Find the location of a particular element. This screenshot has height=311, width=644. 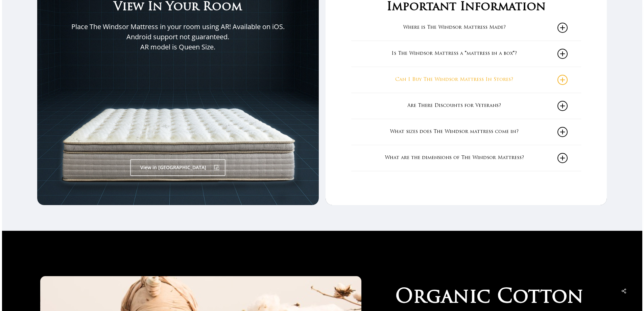

p: Place The Windsor Mattress in your room using AR! Available on iOS. Android support not guarantee... is located at coordinates (178, 37).